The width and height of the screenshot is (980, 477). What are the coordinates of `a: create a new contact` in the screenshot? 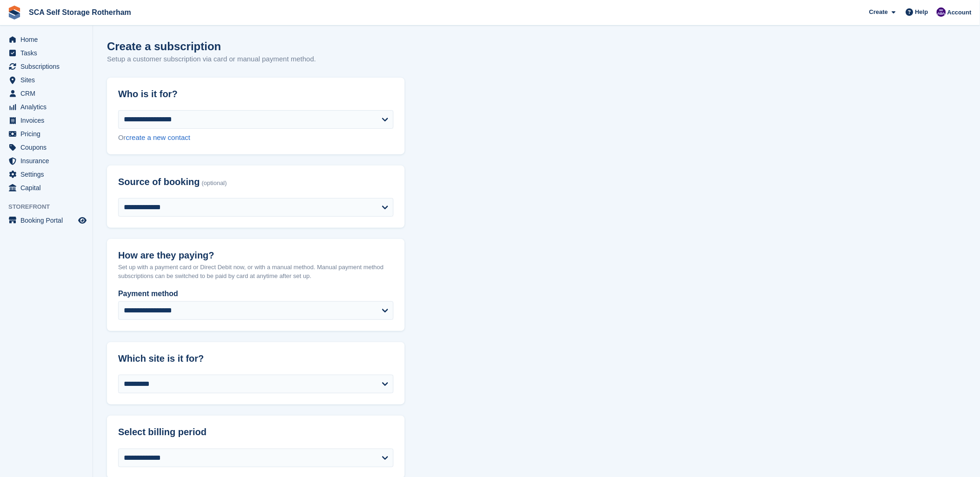 It's located at (158, 137).